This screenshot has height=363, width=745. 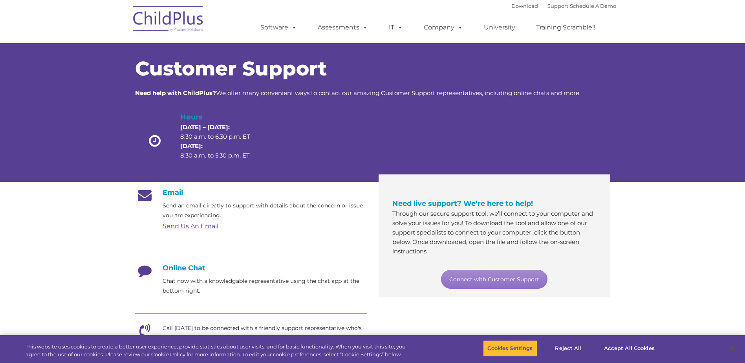 I want to click on a: Download, so click(x=525, y=6).